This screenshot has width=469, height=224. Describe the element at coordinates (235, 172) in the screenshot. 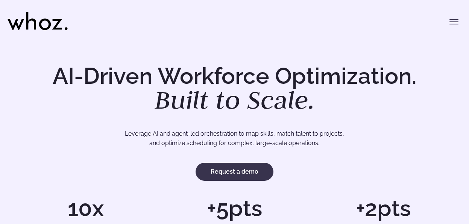

I see `a: Request a demo` at that location.